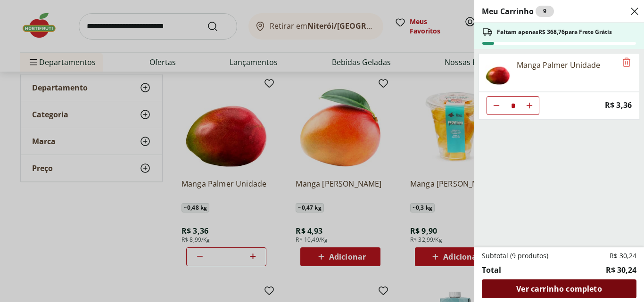 The image size is (644, 302). Describe the element at coordinates (518, 12) in the screenshot. I see `h2: Meu Carrinho` at that location.